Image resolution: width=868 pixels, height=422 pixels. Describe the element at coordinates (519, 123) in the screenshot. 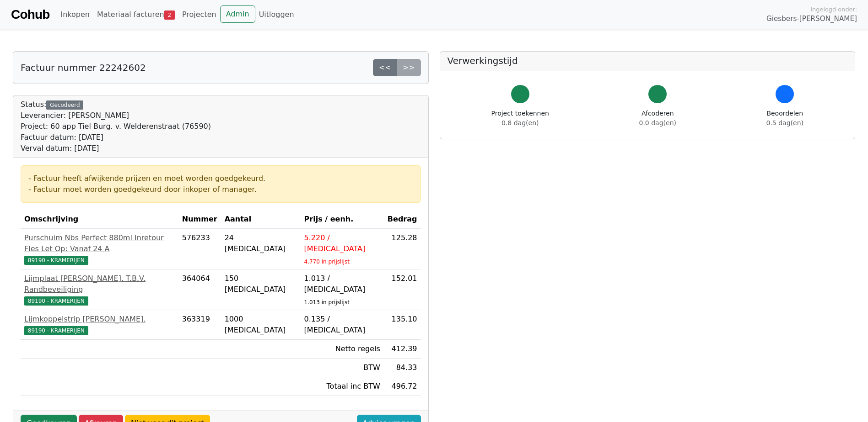

I see `span: 0.8 dag(en)` at that location.